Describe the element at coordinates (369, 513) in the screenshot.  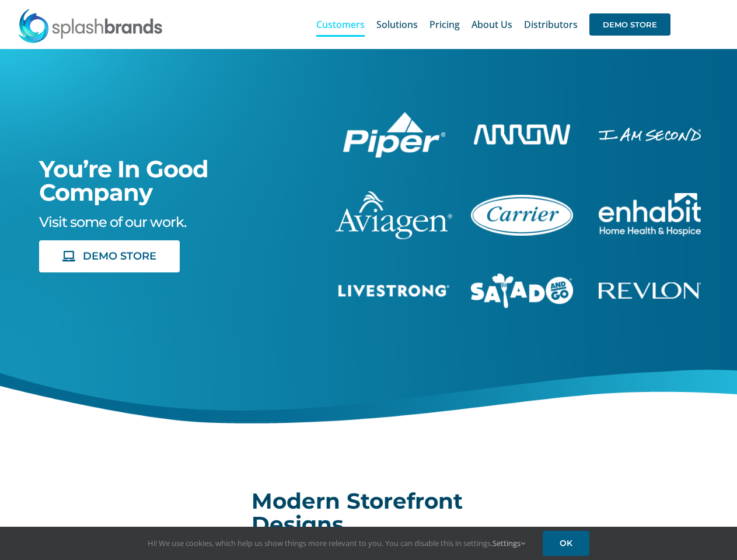
I see `h2: Modern Storefront Designs` at that location.